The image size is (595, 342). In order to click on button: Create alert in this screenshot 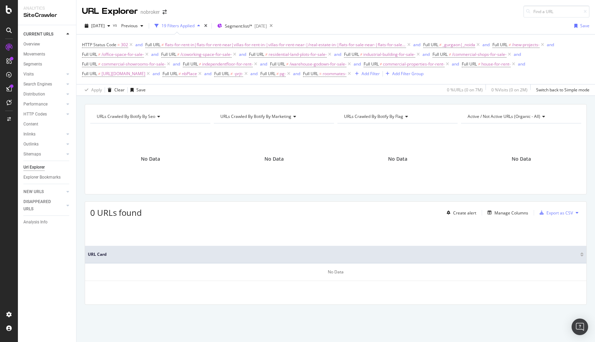, I will do `click(460, 213)`.